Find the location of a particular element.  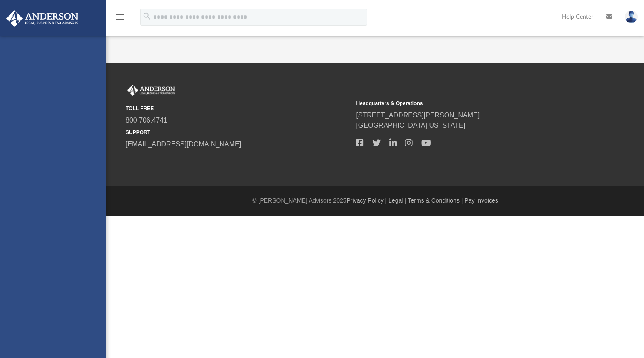

a: Legal | is located at coordinates (398, 201).